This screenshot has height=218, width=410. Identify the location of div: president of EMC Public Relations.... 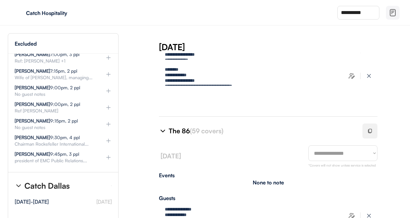
(55, 161).